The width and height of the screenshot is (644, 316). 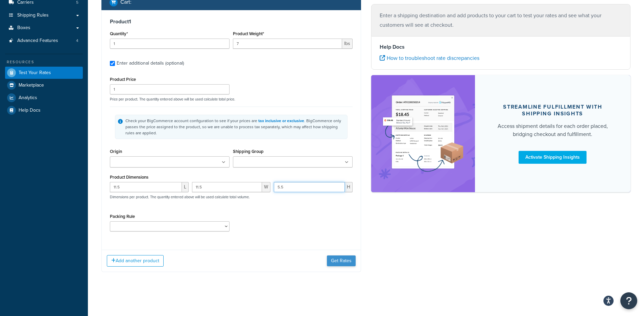 What do you see at coordinates (24, 28) in the screenshot?
I see `span: Boxes` at bounding box center [24, 28].